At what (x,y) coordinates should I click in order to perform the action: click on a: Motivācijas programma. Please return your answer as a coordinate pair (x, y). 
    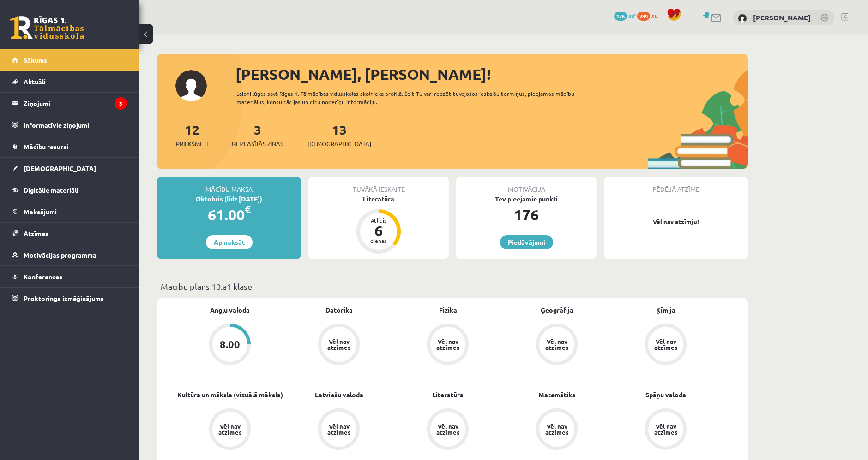
    Looking at the image, I should click on (70, 255).